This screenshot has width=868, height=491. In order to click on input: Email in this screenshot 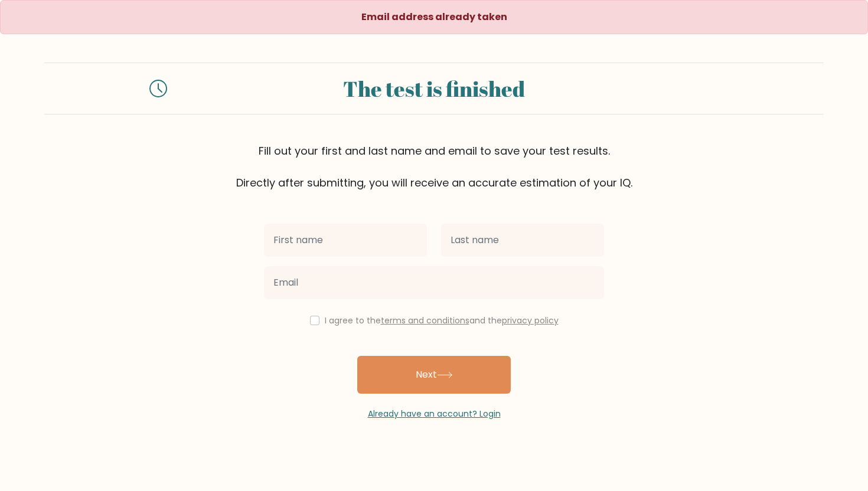, I will do `click(434, 283)`.